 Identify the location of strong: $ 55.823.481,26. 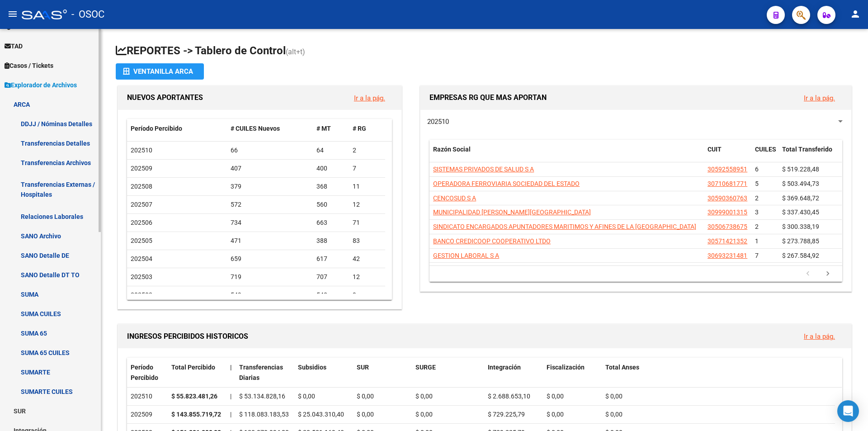
(195, 396).